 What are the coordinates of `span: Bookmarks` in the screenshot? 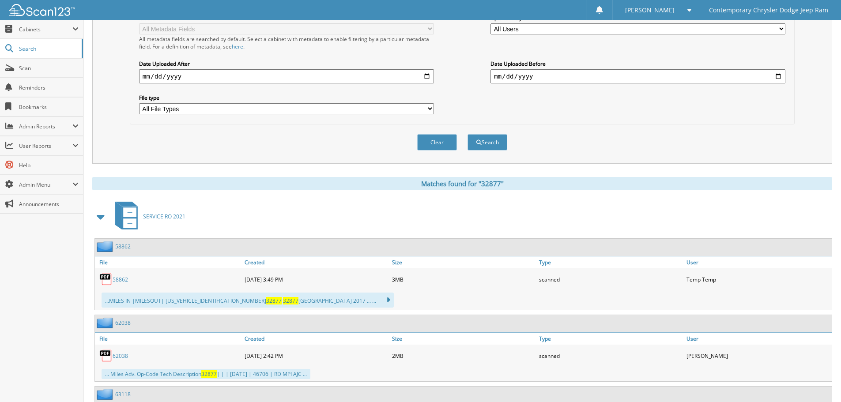 It's located at (49, 107).